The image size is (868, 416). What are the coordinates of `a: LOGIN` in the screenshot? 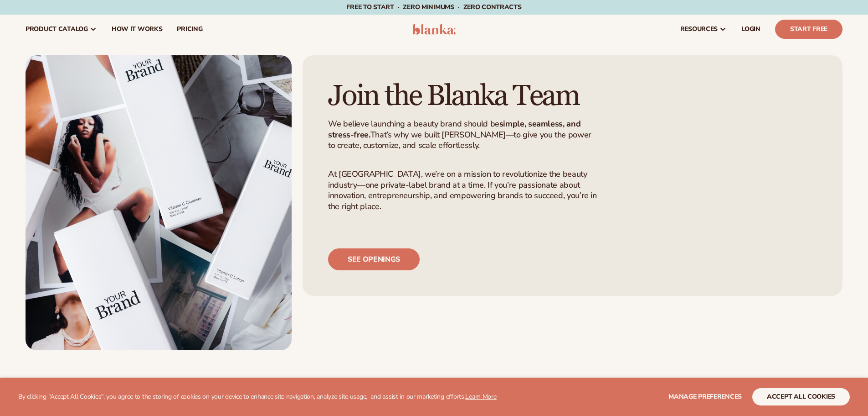 It's located at (751, 29).